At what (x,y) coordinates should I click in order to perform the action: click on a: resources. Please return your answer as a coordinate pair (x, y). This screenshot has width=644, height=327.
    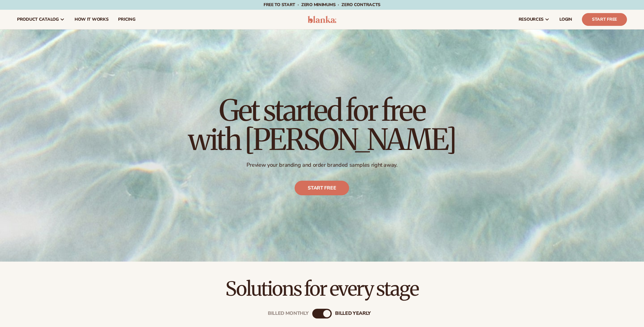
    Looking at the image, I should click on (534, 19).